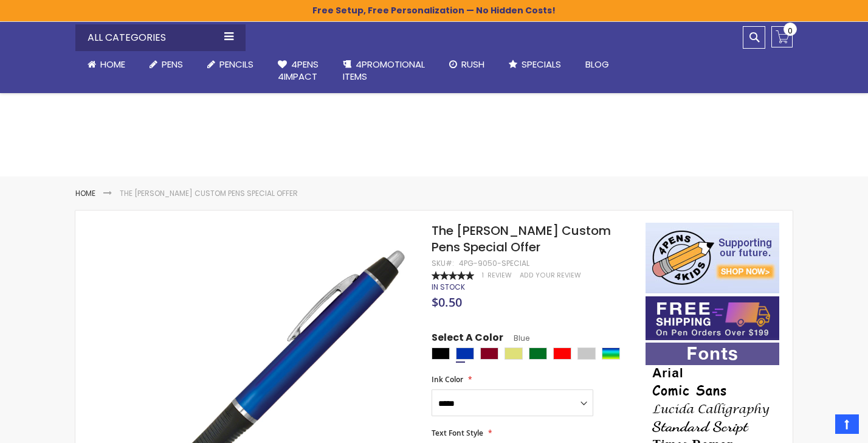 Image resolution: width=868 pixels, height=443 pixels. I want to click on span: 1, so click(483, 275).